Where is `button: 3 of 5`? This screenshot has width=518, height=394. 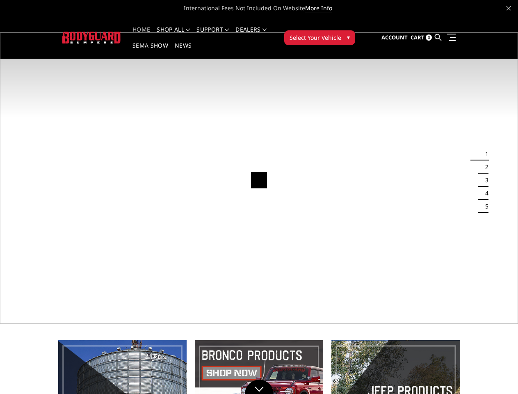 button: 3 of 5 is located at coordinates (484, 180).